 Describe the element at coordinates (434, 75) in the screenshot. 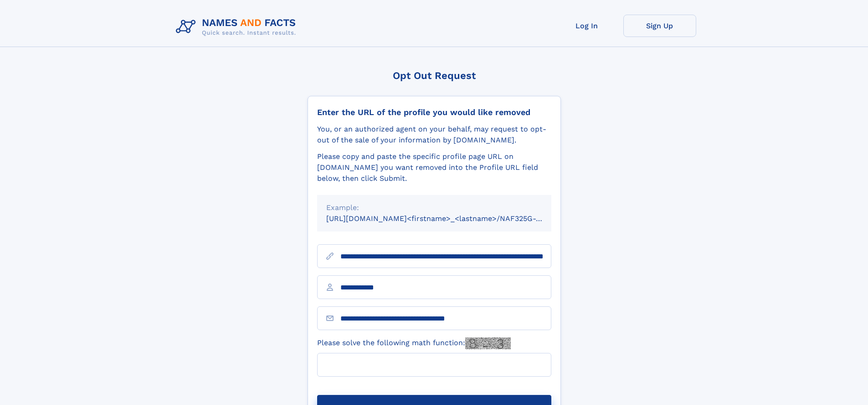

I see `div: Opt Out Request` at that location.